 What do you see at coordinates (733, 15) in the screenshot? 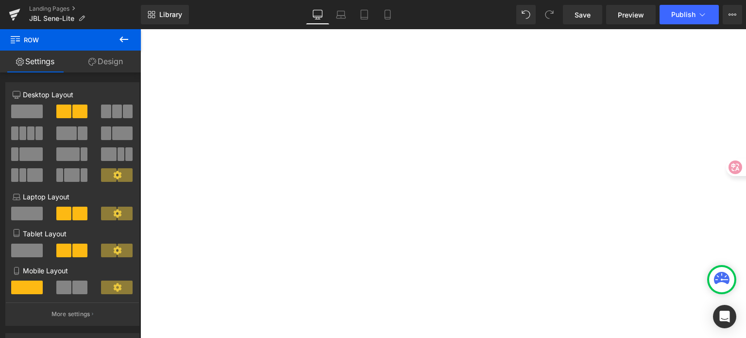
I see `button: More` at bounding box center [733, 15].